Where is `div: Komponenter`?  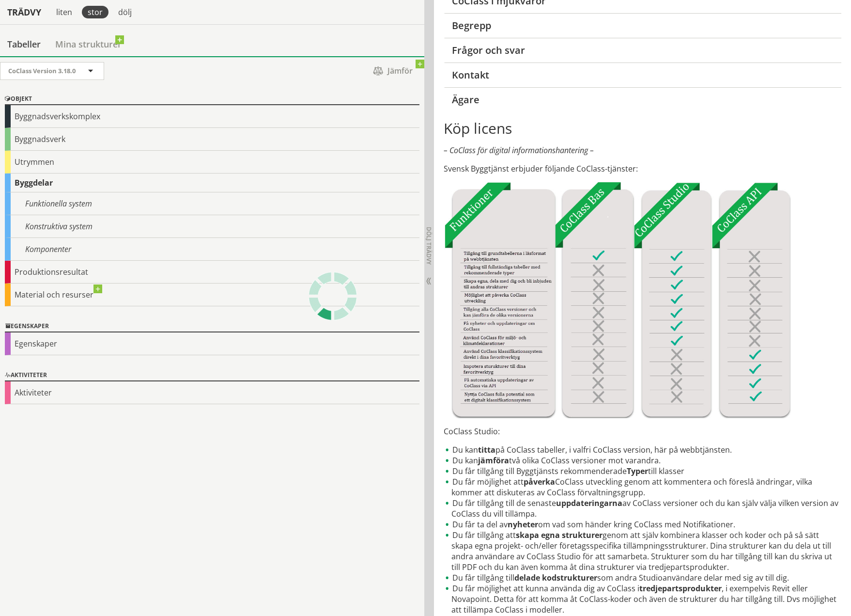
div: Komponenter is located at coordinates (212, 249).